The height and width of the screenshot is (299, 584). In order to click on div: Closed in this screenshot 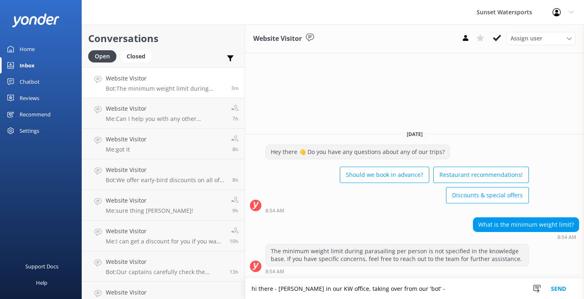, I will do `click(136, 56)`.